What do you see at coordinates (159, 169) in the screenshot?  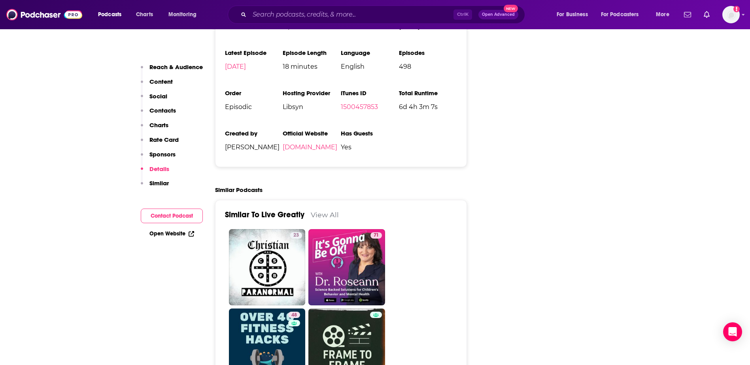 I see `p: Details` at bounding box center [159, 169].